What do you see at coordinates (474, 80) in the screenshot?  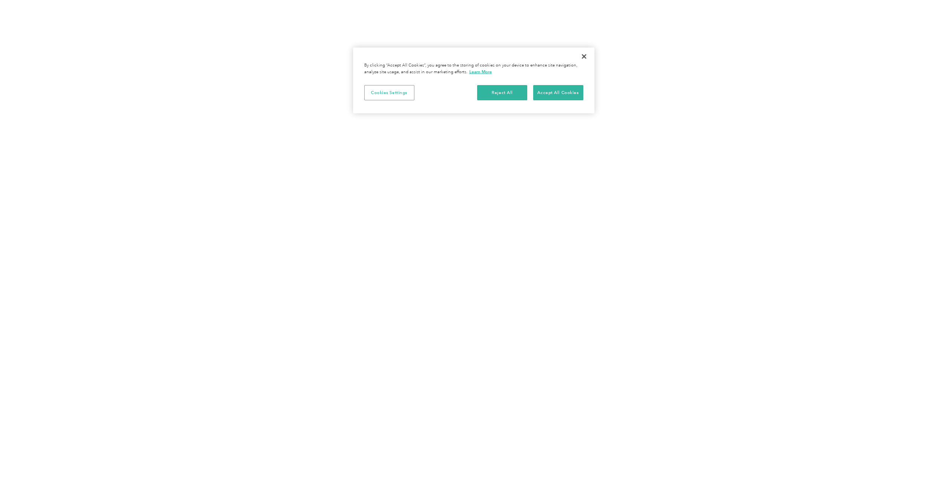 I see `div: Privacy` at bounding box center [474, 80].